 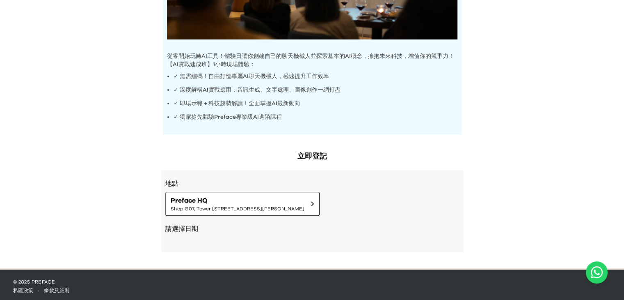 I want to click on p: 從零開始玩轉AI工具！體驗日讓你創建自己的聊天機械人並探索基本的AI概念，擁抱未來科技，增值你的競爭力！, so click(x=312, y=56).